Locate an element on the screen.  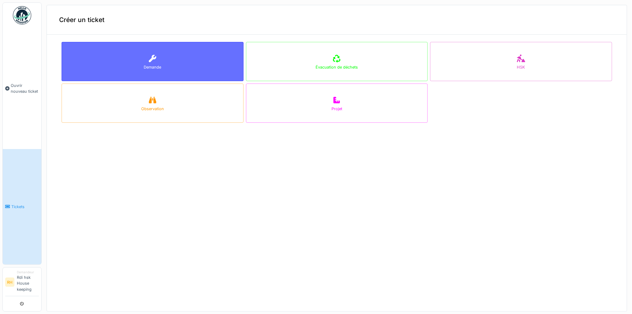
div: Évacuation de déchets is located at coordinates (337, 67).